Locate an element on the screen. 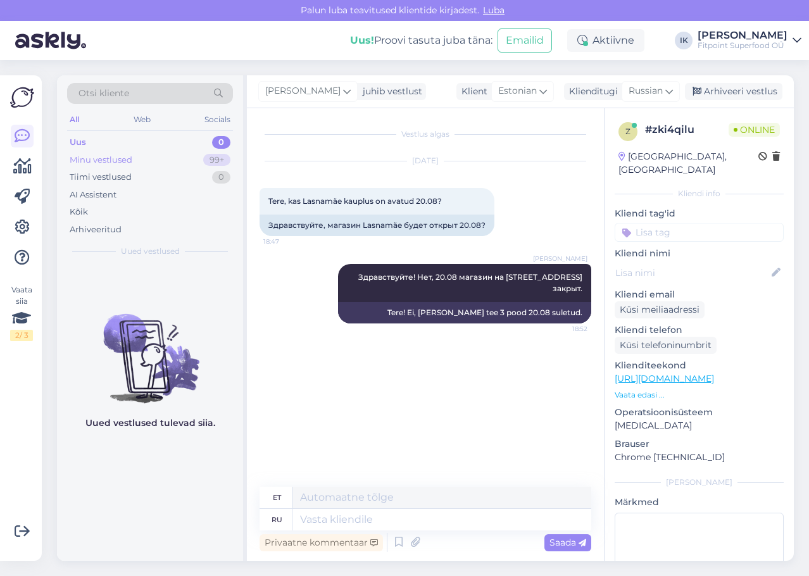 The width and height of the screenshot is (809, 576). span: Russian is located at coordinates (646, 91).